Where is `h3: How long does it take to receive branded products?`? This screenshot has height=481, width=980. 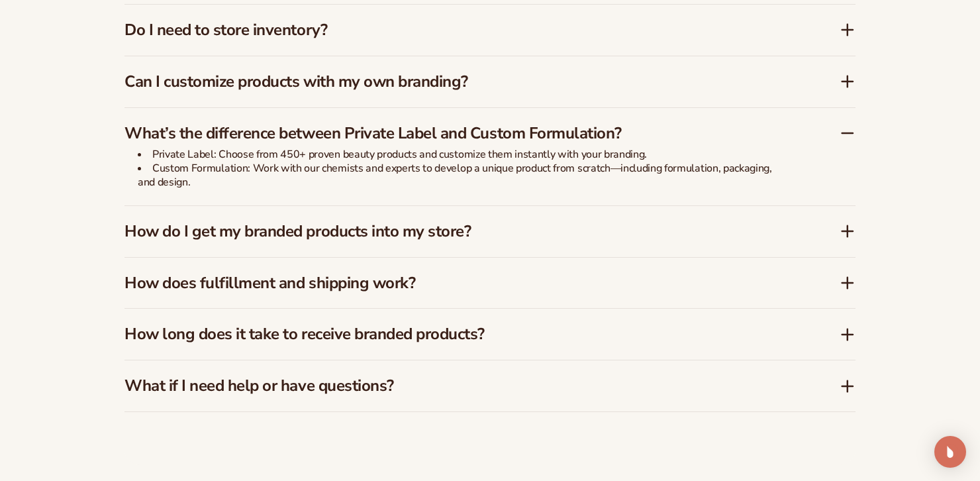
h3: How long does it take to receive branded products? is located at coordinates (462, 333).